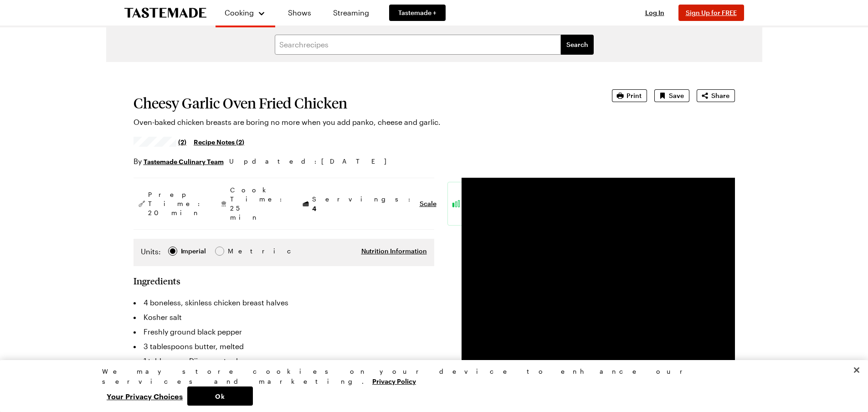 Image resolution: width=868 pixels, height=412 pixels. What do you see at coordinates (577, 45) in the screenshot?
I see `button: filters` at bounding box center [577, 45].